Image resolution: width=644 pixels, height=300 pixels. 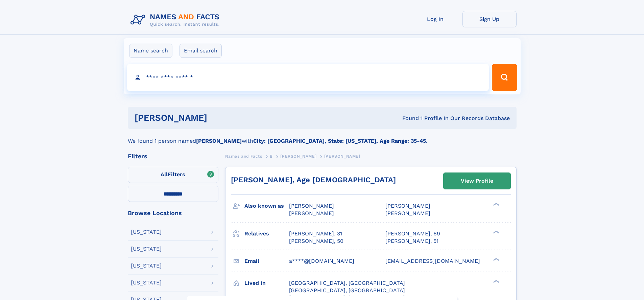 What do you see at coordinates (322, 137) in the screenshot?
I see `div: We found 1 person named with .` at bounding box center [322, 137].